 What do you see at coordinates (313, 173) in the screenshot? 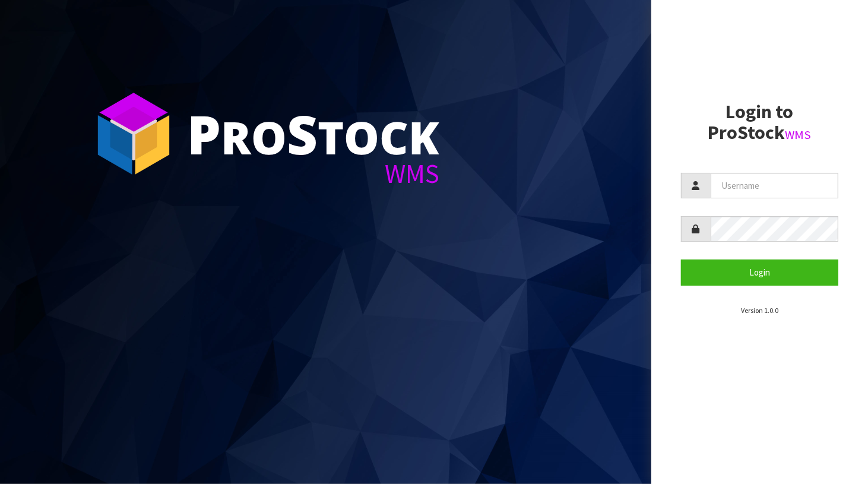
I see `div: WMS` at bounding box center [313, 173].